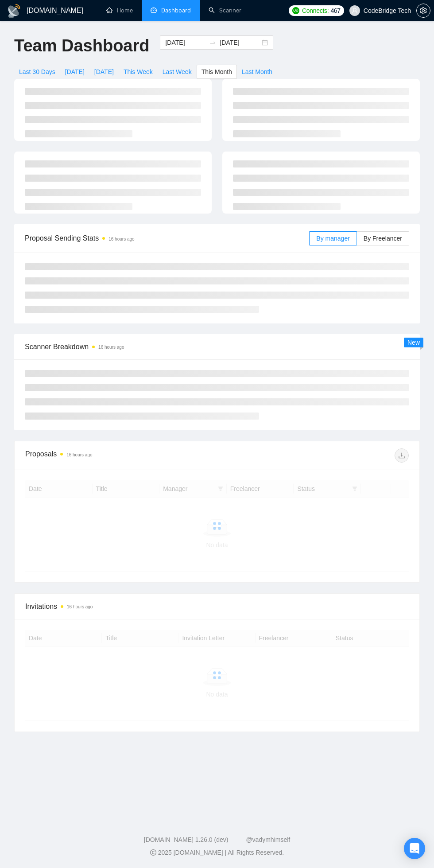  I want to click on button: Last 30 Days, so click(38, 72).